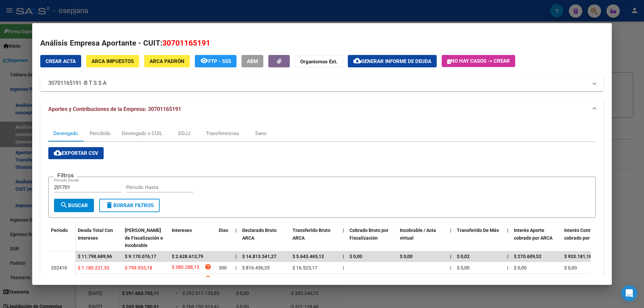 The image size is (644, 308). What do you see at coordinates (586, 234) in the screenshot?
I see `span: Interés Contribución cobrado por ARCA` at bounding box center [586, 234].